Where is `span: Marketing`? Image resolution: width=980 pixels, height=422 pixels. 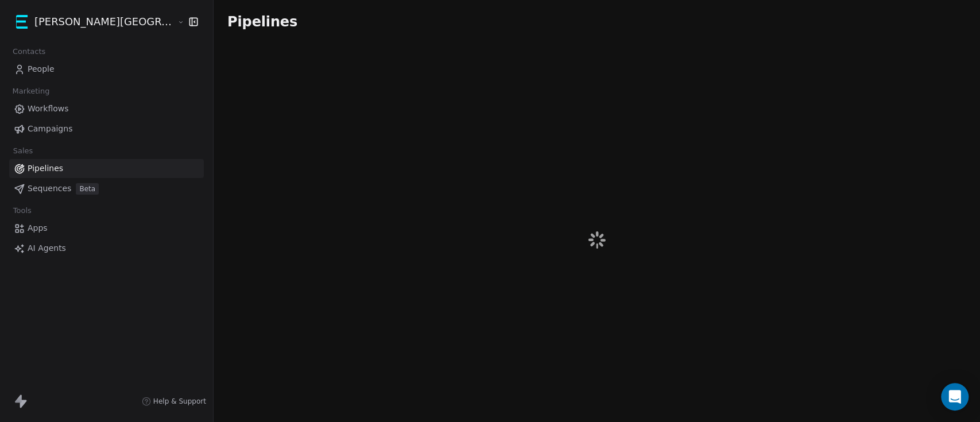 span: Marketing is located at coordinates (31, 91).